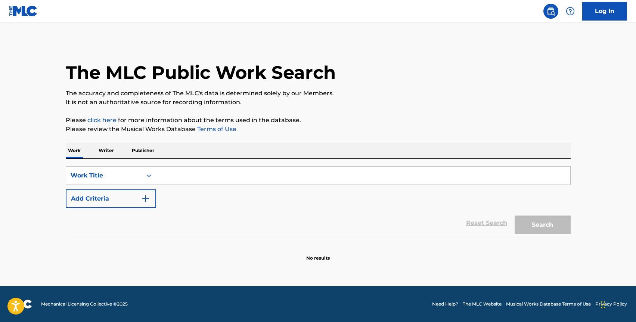 Image resolution: width=636 pixels, height=322 pixels. What do you see at coordinates (445, 304) in the screenshot?
I see `a: Need Help?` at bounding box center [445, 304].